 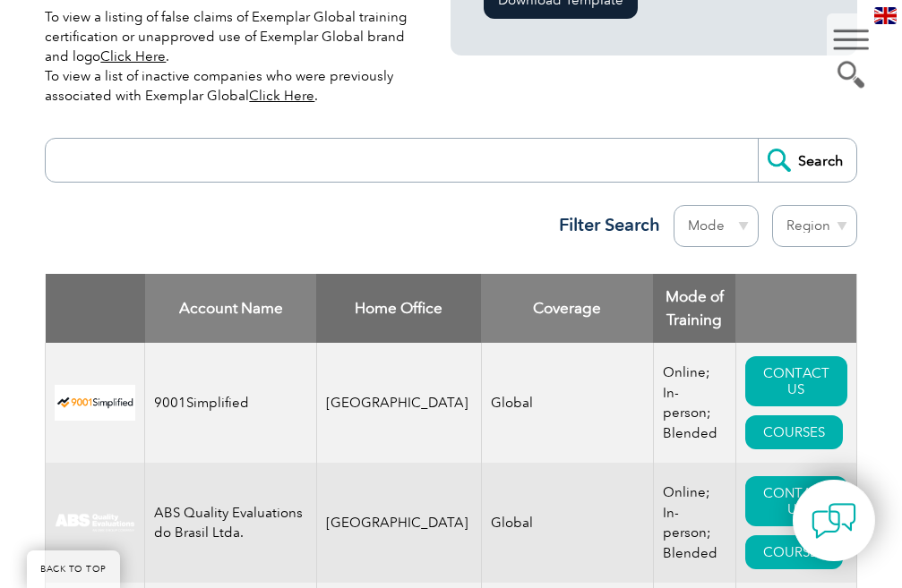 I want to click on td: ABS Quality Evaluations do Brasil Ltda., so click(x=231, y=523).